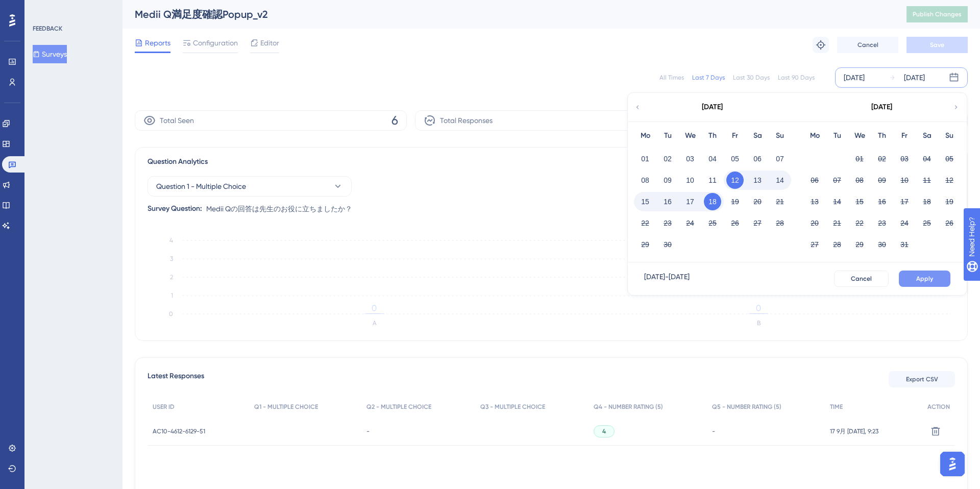 The image size is (980, 489). I want to click on button: 29, so click(860, 244).